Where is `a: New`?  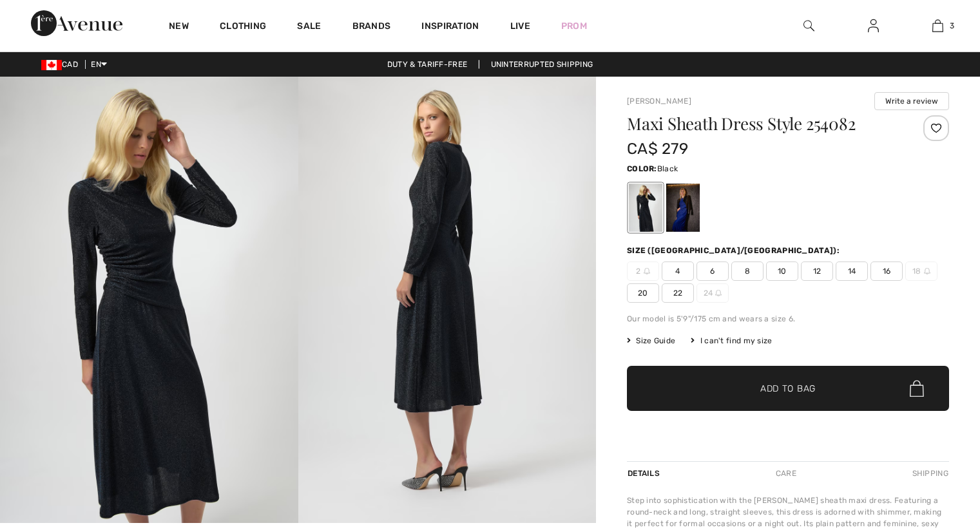 a: New is located at coordinates (179, 27).